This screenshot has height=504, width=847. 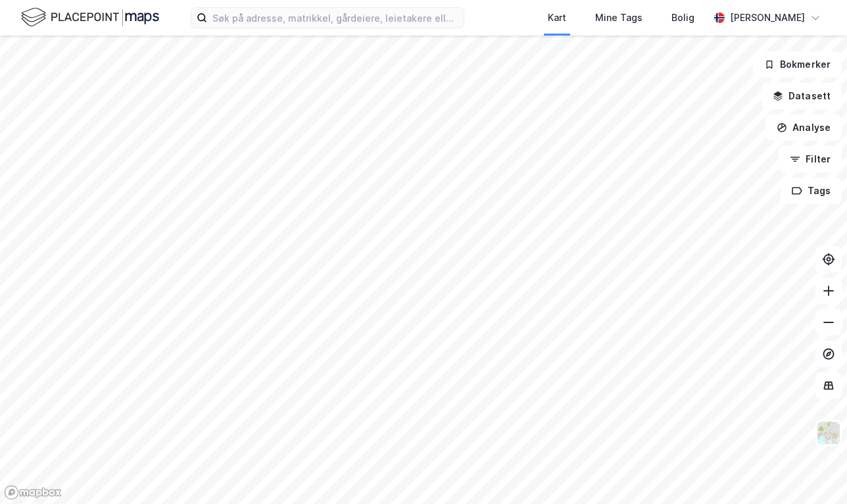 What do you see at coordinates (618, 18) in the screenshot?
I see `div: Mine Tags` at bounding box center [618, 18].